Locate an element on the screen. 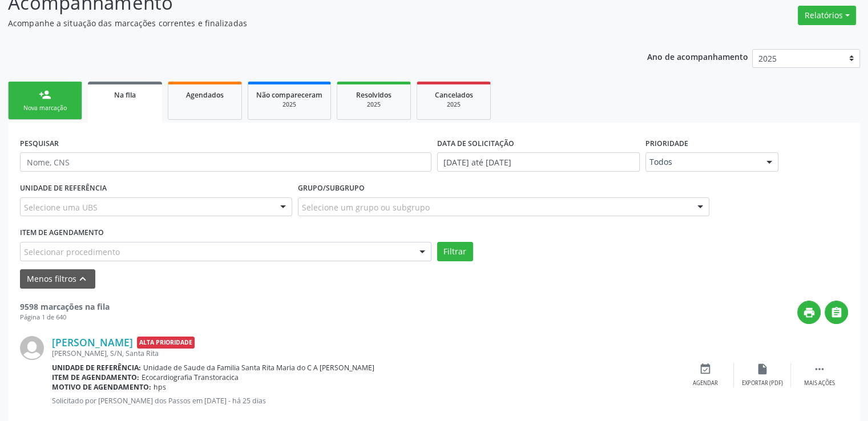 This screenshot has height=421, width=868. span: Resolvidos is located at coordinates (374, 95).